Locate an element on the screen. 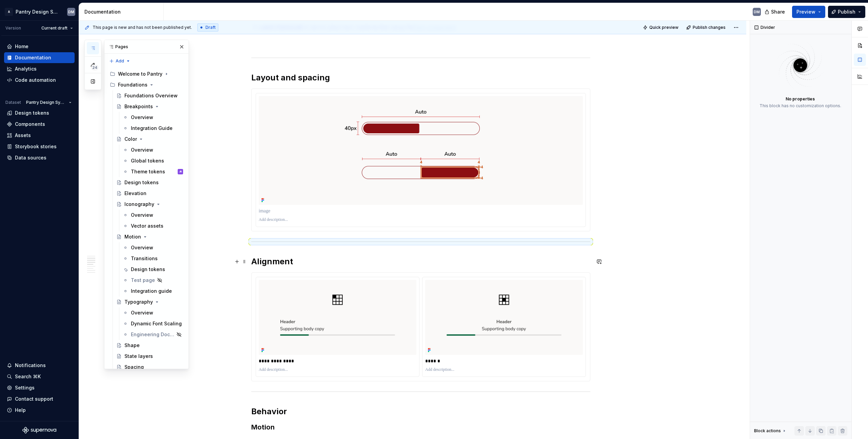 Image resolution: width=868 pixels, height=439 pixels. div: Code automation is located at coordinates (35, 80).